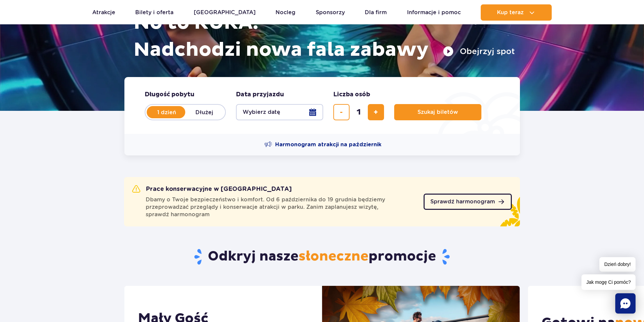 The image size is (644, 322). Describe the element at coordinates (342, 112) in the screenshot. I see `button: usuń bilet` at that location.